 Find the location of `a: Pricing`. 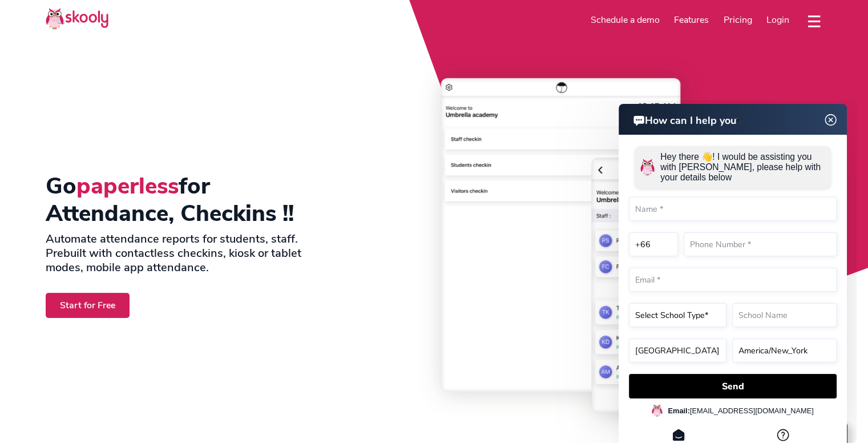

a: Pricing is located at coordinates (738, 20).